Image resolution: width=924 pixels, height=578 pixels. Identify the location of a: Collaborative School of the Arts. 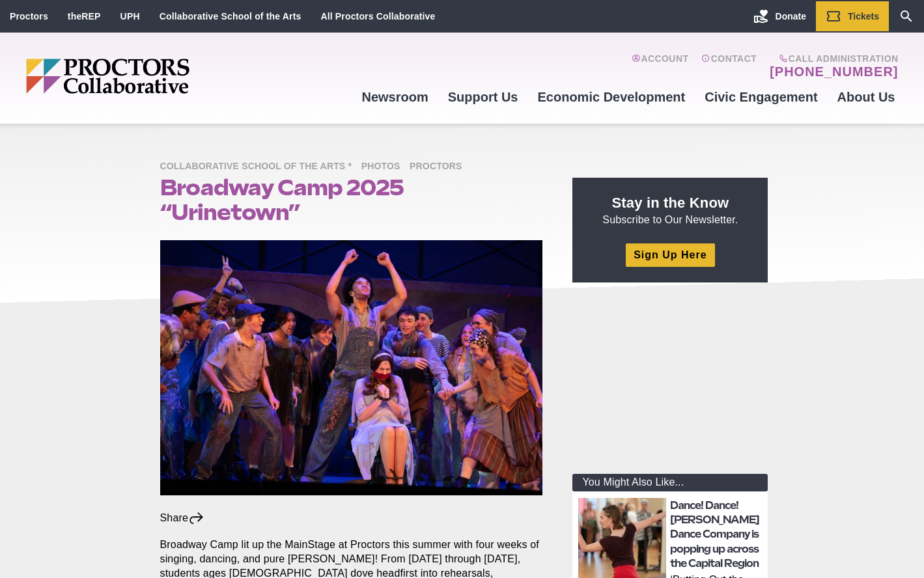
(230, 16).